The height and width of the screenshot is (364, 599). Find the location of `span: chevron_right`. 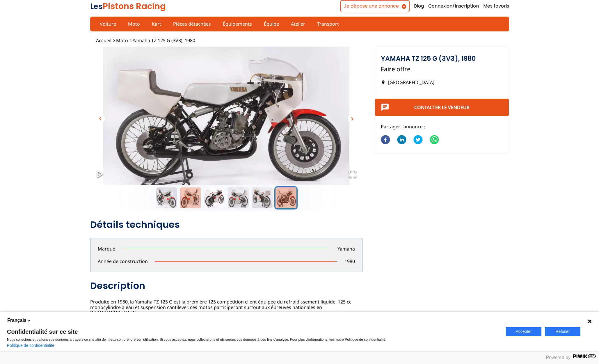

span: chevron_right is located at coordinates (352, 118).